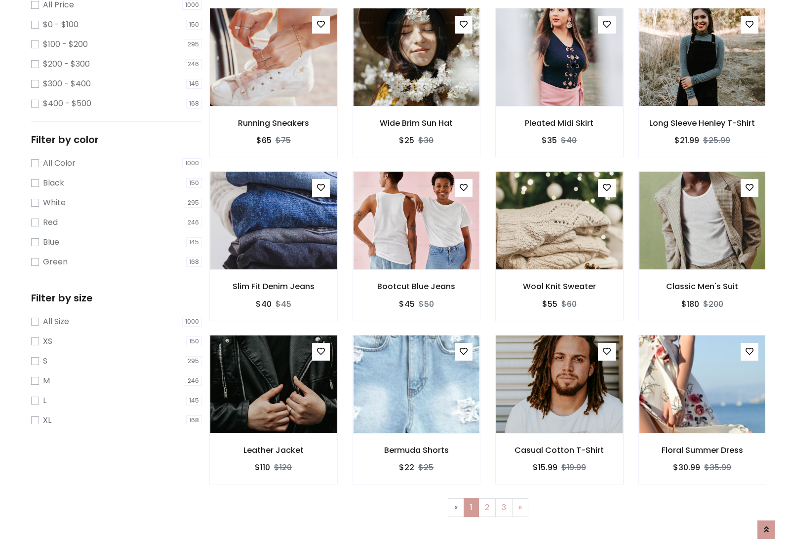 This screenshot has height=554, width=790. What do you see at coordinates (425, 140) in the screenshot?
I see `del: $30` at bounding box center [425, 140].